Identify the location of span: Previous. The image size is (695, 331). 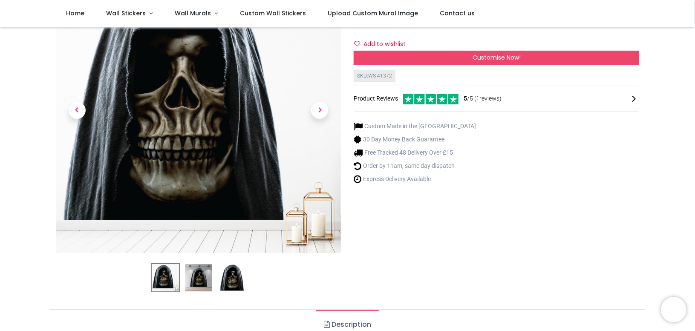
(77, 110).